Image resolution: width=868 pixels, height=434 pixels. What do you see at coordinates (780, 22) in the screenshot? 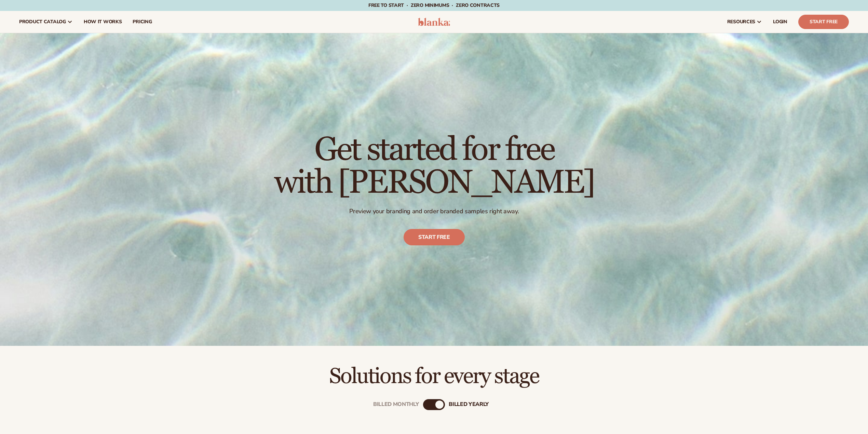
I see `span: LOGIN` at bounding box center [780, 22].